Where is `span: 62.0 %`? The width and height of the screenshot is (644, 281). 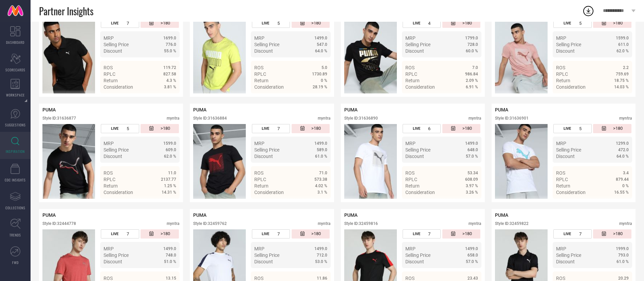
span: 62.0 % is located at coordinates (170, 156).